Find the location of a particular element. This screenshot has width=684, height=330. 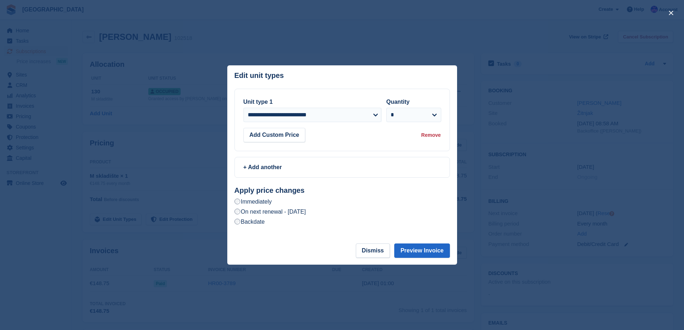

button: Dismiss is located at coordinates (373, 251).